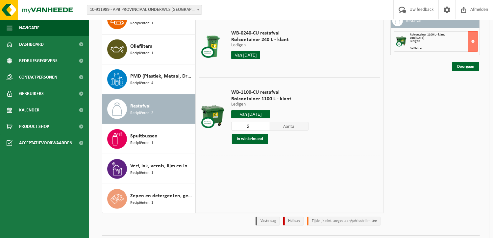 Image resolution: width=493 pixels, height=238 pixels. What do you see at coordinates (260, 40) in the screenshot?
I see `span: Rolcontainer 240 L - klant` at bounding box center [260, 40].